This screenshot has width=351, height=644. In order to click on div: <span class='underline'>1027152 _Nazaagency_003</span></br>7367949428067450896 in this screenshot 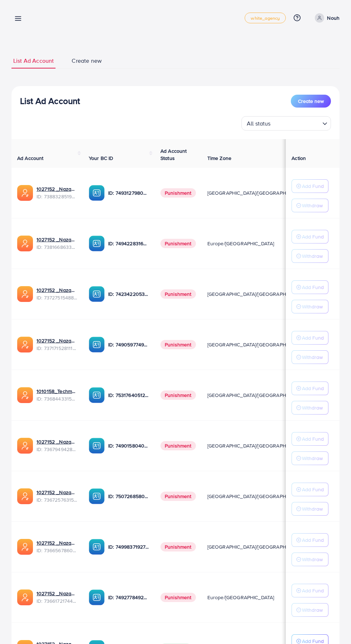, I will do `click(57, 445)`.